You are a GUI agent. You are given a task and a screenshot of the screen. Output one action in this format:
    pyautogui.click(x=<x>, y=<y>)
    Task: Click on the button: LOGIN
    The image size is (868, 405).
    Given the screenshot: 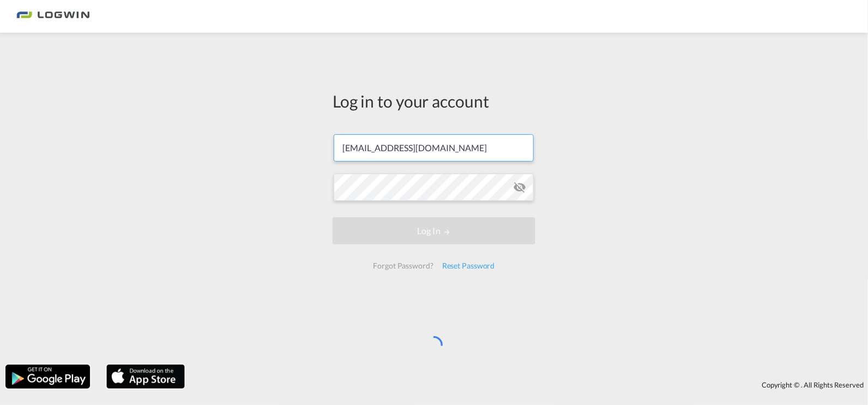 What is the action you would take?
    pyautogui.click(x=434, y=231)
    